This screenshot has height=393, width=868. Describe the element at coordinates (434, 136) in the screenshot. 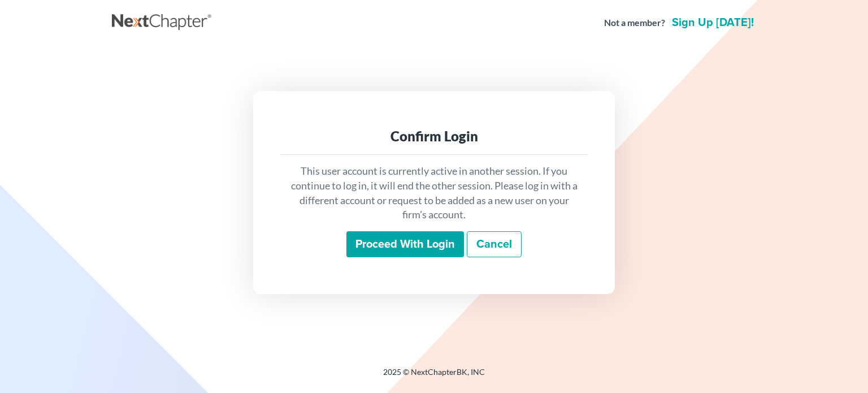

I see `div: Confirm Login` at that location.